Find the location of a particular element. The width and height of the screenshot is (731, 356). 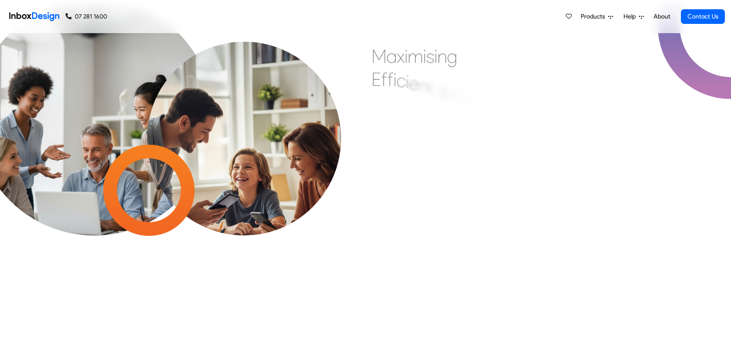

div: t is located at coordinates (431, 88).